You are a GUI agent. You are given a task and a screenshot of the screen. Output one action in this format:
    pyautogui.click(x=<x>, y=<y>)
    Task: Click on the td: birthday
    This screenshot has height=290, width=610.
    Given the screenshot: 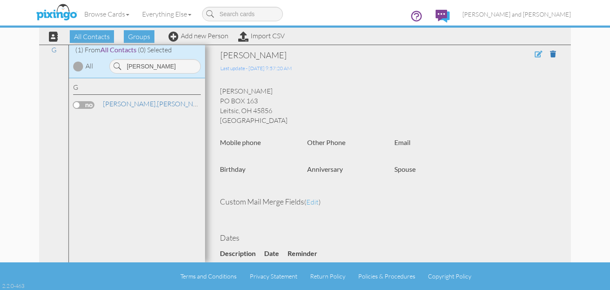 What is the action you would take?
    pyautogui.click(x=242, y=268)
    